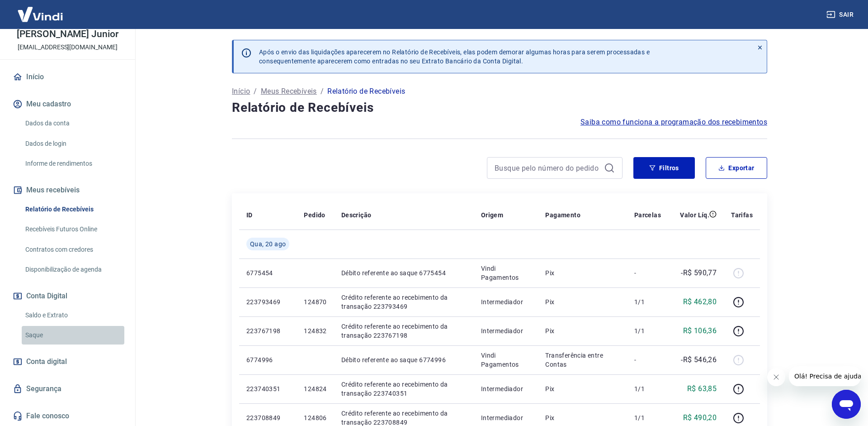 The width and height of the screenshot is (868, 426). I want to click on span: Saiba como funciona a programação dos recebimentos, so click(674, 122).